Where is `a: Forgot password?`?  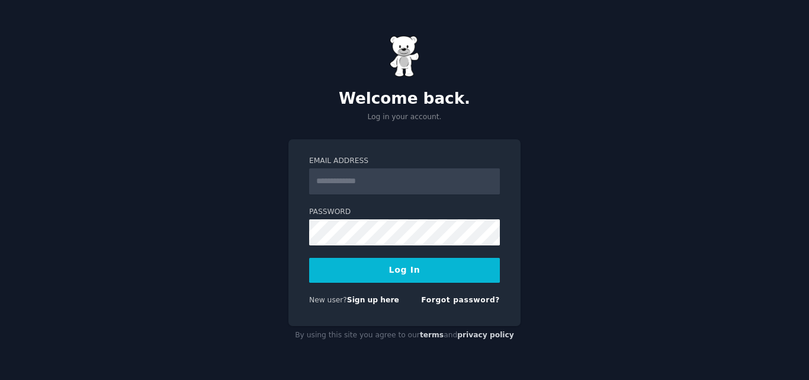
a: Forgot password? is located at coordinates (460, 300).